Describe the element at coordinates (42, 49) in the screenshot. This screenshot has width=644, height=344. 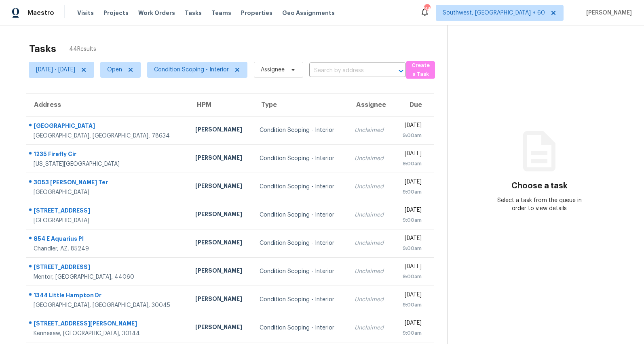
I see `h2: Tasks` at that location.